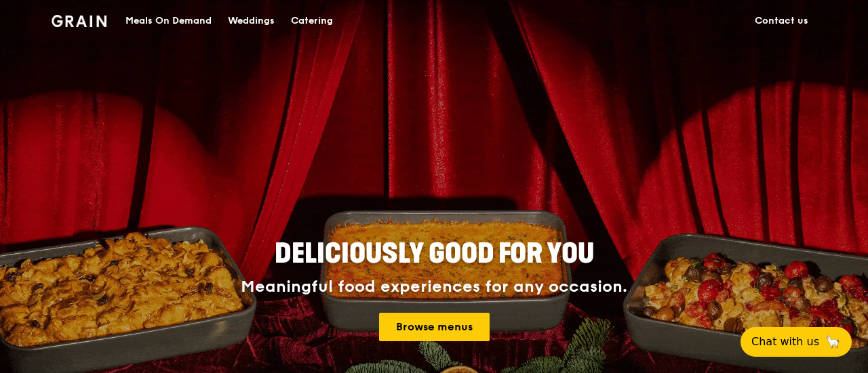 This screenshot has height=373, width=868. Describe the element at coordinates (434, 287) in the screenshot. I see `div: Meaningful food experiences for any occasion.` at that location.